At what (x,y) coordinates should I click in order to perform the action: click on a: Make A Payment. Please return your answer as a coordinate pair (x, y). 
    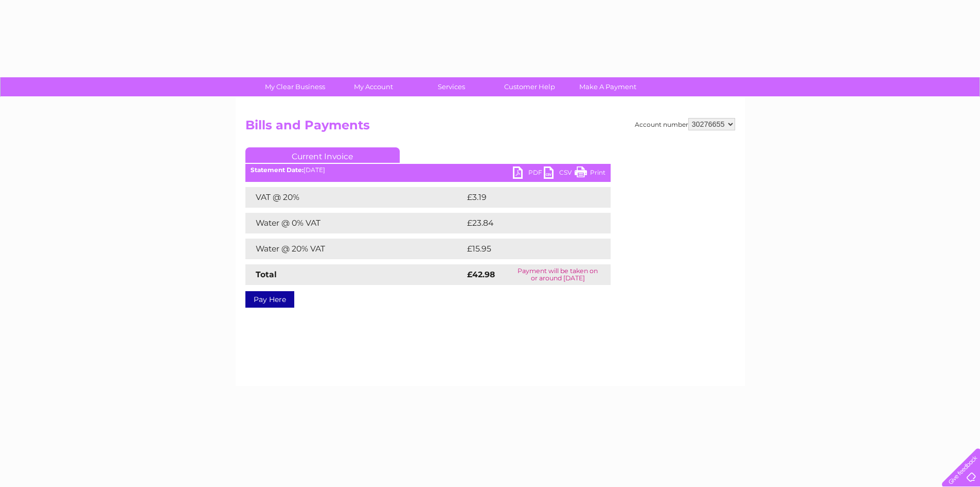
    Looking at the image, I should click on (608, 87).